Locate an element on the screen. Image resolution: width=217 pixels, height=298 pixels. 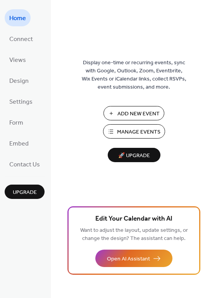
a: Settings is located at coordinates (21, 101).